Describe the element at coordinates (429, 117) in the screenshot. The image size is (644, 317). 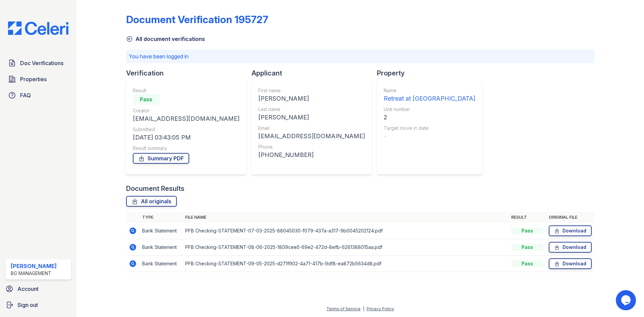
I see `div: 2` at that location.